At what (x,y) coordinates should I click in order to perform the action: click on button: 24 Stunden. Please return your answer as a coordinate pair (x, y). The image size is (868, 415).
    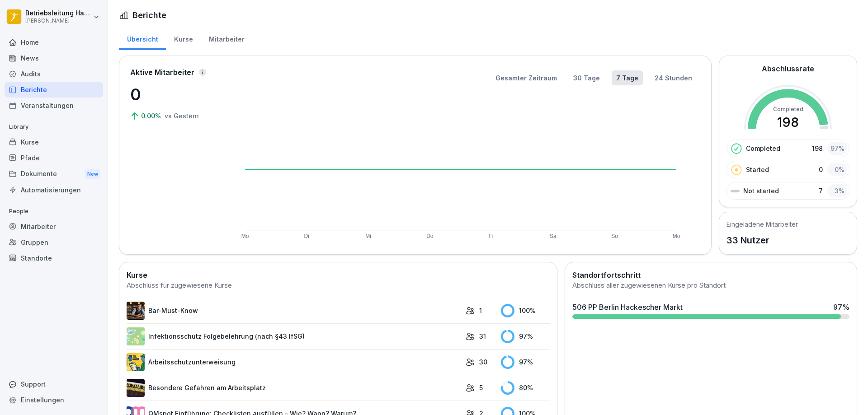
    Looking at the image, I should click on (673, 78).